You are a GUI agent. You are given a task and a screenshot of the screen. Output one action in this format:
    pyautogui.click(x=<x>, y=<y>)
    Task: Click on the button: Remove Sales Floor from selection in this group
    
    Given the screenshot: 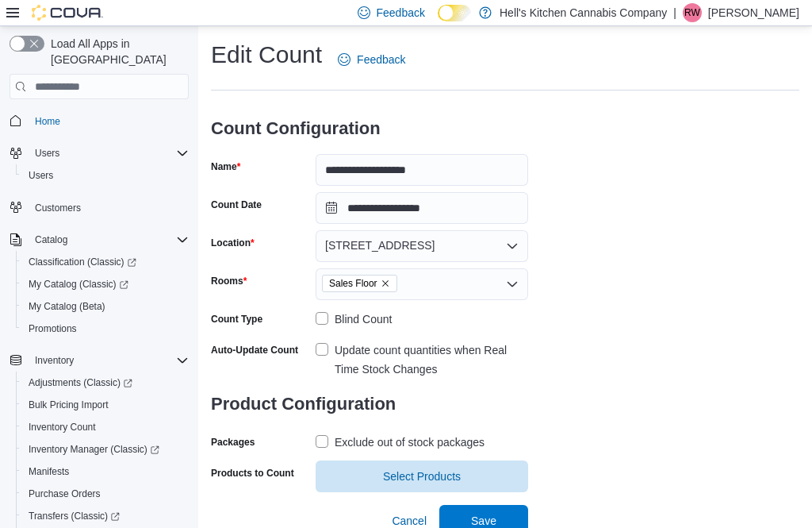 What is the action you would take?
    pyautogui.click(x=385, y=283)
    